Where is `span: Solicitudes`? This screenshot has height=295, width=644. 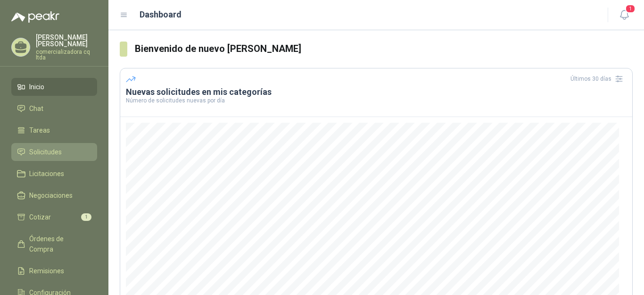
span: Solicitudes is located at coordinates (45, 152).